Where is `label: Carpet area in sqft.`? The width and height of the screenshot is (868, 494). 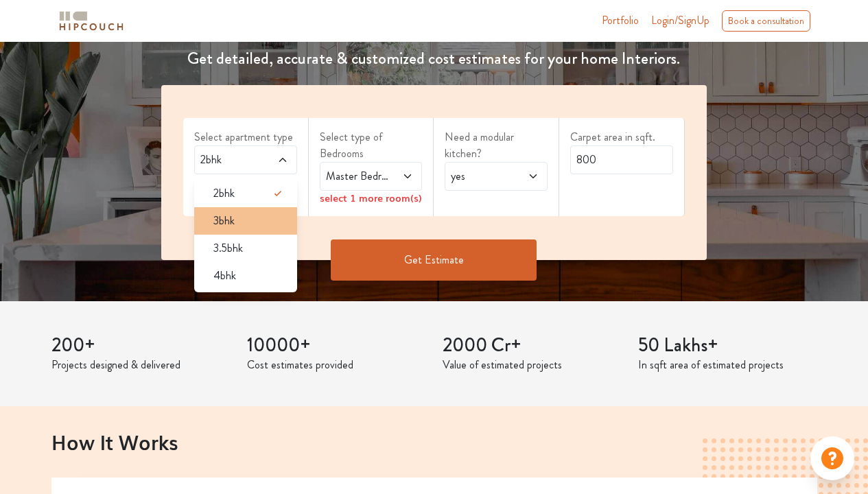
label: Carpet area in sqft. is located at coordinates (621, 137).